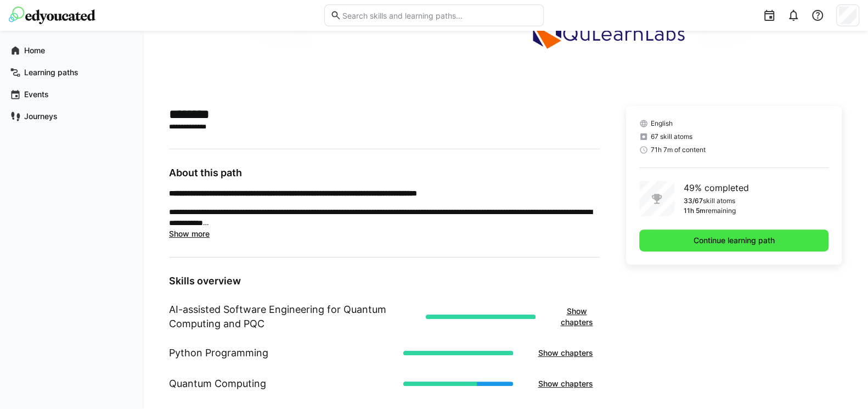  Describe the element at coordinates (293, 317) in the screenshot. I see `h1: AI-assisted Software Engineering for Quantum Computing and PQC` at that location.